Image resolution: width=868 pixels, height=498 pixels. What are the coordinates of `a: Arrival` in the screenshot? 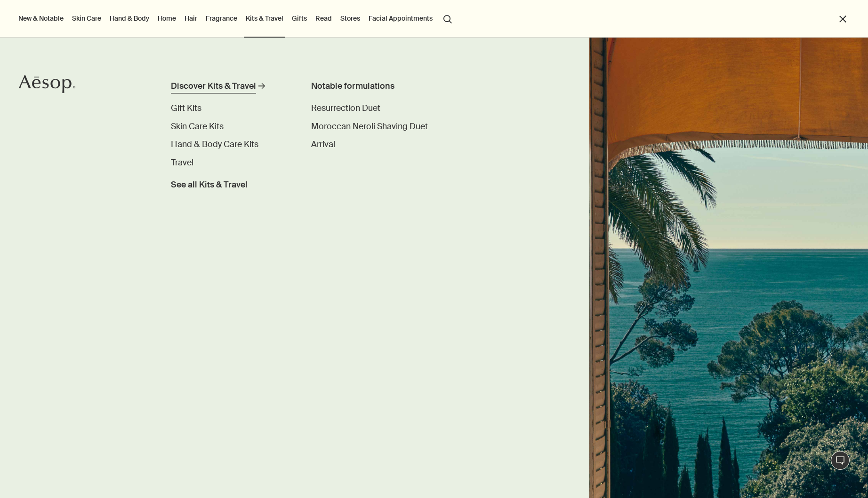 It's located at (323, 145).